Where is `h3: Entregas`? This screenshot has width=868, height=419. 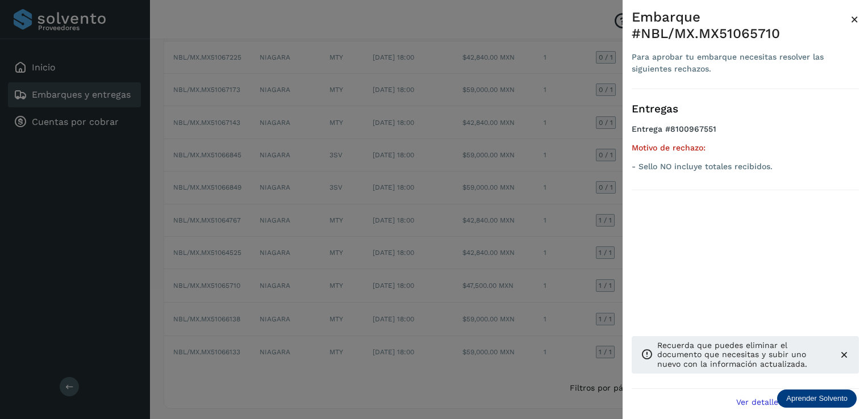
h3: Entregas is located at coordinates (745, 109).